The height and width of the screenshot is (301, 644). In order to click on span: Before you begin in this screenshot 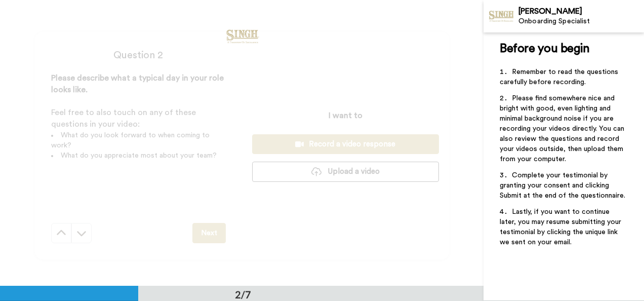, I will do `click(544, 48)`.